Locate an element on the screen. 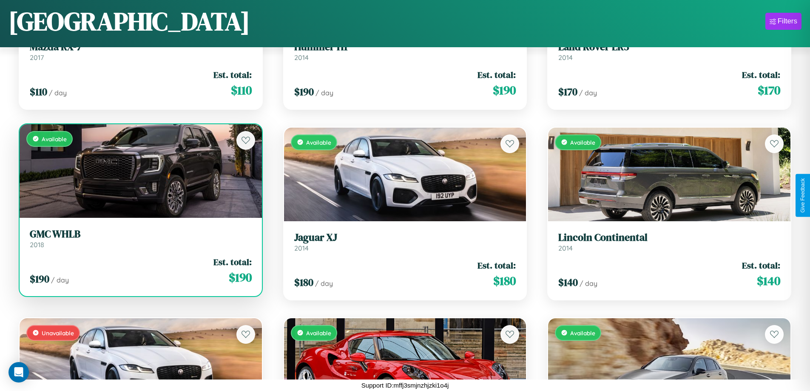  span: Unavailable is located at coordinates (58, 332).